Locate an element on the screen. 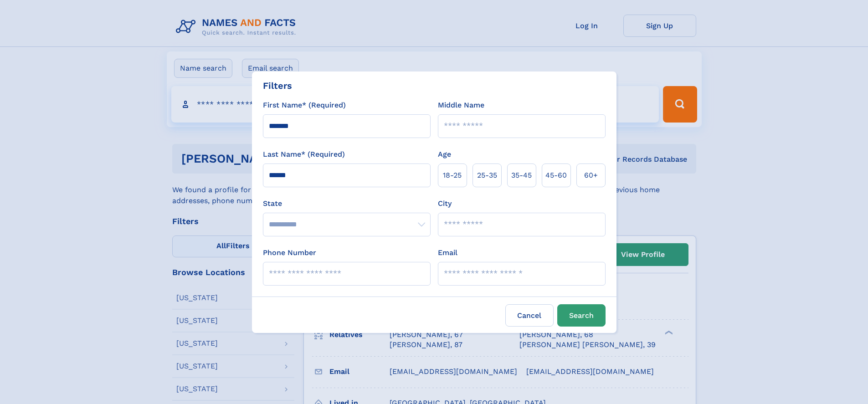  label: Cancel is located at coordinates (530, 315).